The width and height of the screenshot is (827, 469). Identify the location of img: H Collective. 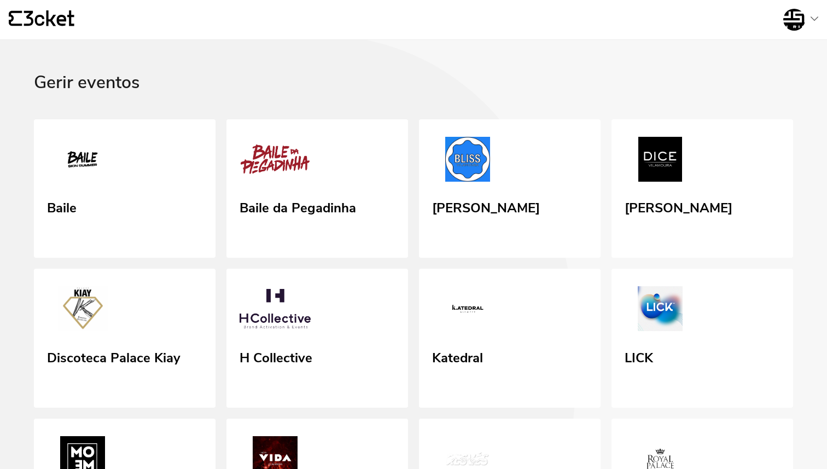
(275, 311).